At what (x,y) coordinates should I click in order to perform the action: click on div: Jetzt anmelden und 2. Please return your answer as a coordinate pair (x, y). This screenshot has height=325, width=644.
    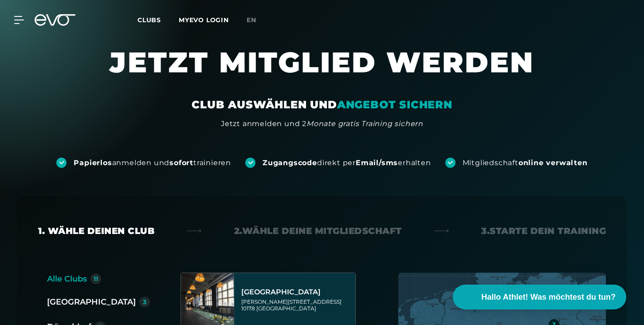
    Looking at the image, I should click on (322, 124).